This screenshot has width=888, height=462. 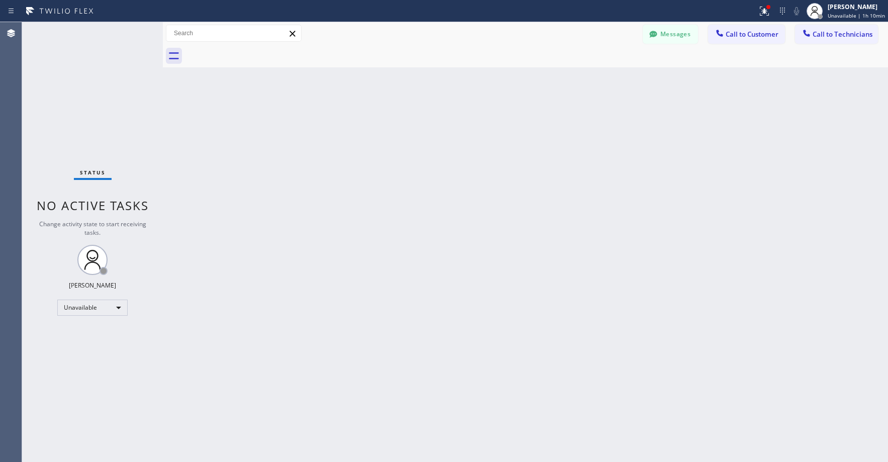 I want to click on input: Search, so click(x=234, y=33).